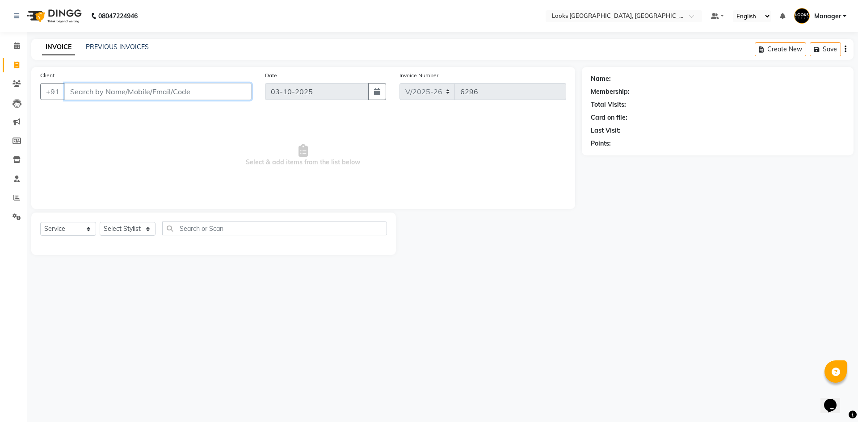 This screenshot has width=858, height=422. What do you see at coordinates (605, 130) in the screenshot?
I see `div: Last Visit:` at bounding box center [605, 130].